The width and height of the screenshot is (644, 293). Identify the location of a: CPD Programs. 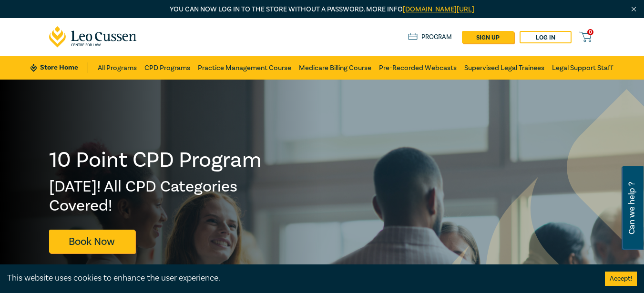
(167, 68).